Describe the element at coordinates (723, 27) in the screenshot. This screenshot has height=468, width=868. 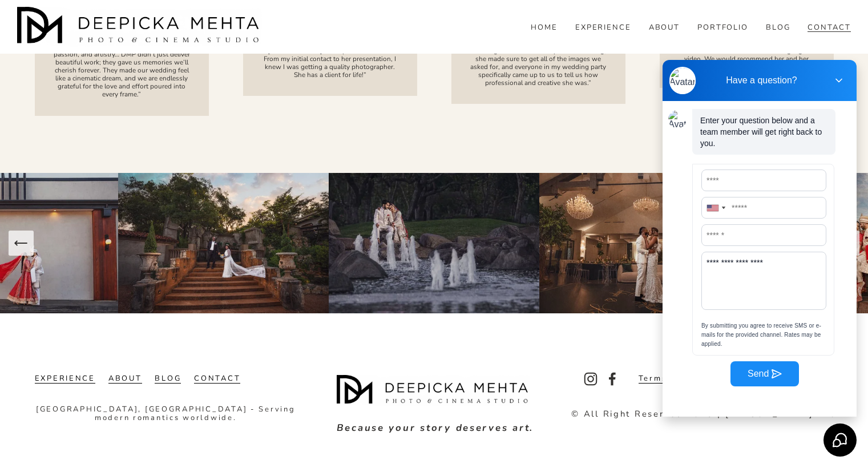
I see `a: PORTFOLIO` at that location.